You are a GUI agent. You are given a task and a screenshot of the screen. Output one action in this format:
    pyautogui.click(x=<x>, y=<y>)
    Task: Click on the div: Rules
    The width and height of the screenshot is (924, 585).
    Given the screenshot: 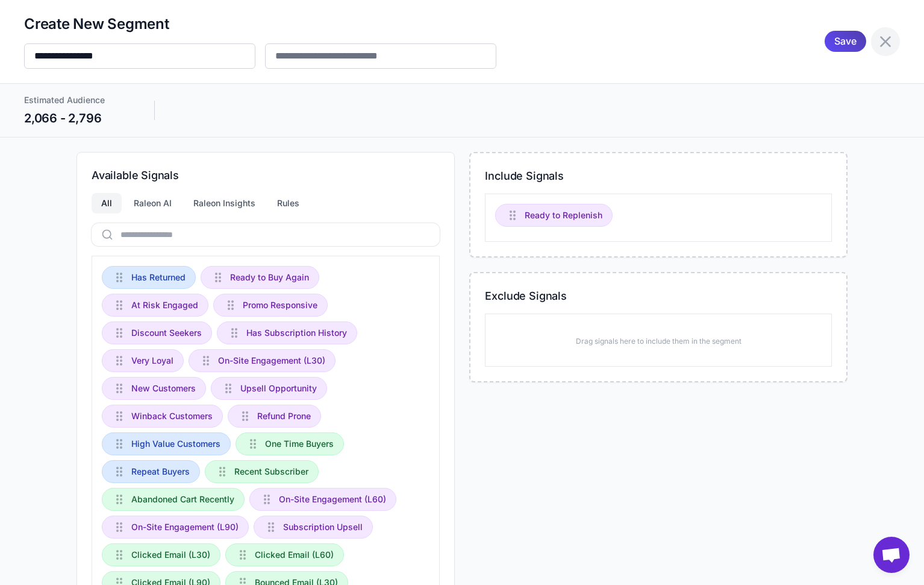 What is the action you would take?
    pyautogui.click(x=288, y=204)
    